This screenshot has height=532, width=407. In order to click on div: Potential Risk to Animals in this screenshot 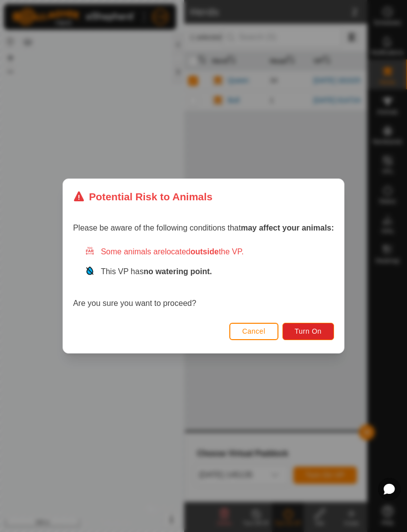, I will do `click(143, 196)`.